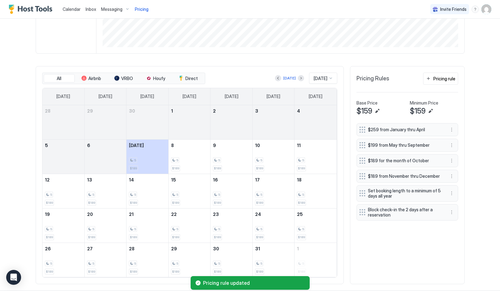 The image size is (500, 291). Describe the element at coordinates (316, 122) in the screenshot. I see `td: October 4, 2025` at that location.